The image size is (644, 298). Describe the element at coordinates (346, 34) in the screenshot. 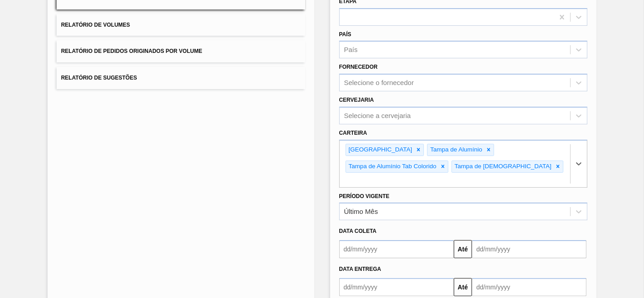

I see `label: País` at that location.